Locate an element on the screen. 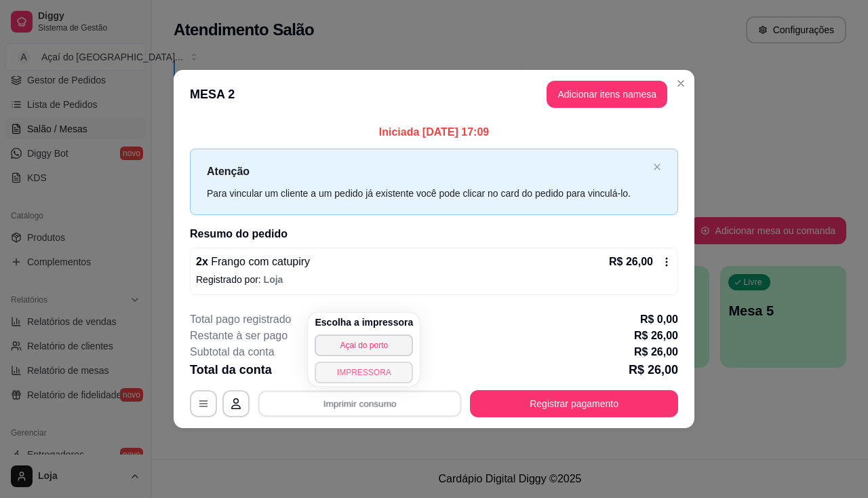 This screenshot has height=498, width=868. span: Frango com catupiry is located at coordinates (259, 261).